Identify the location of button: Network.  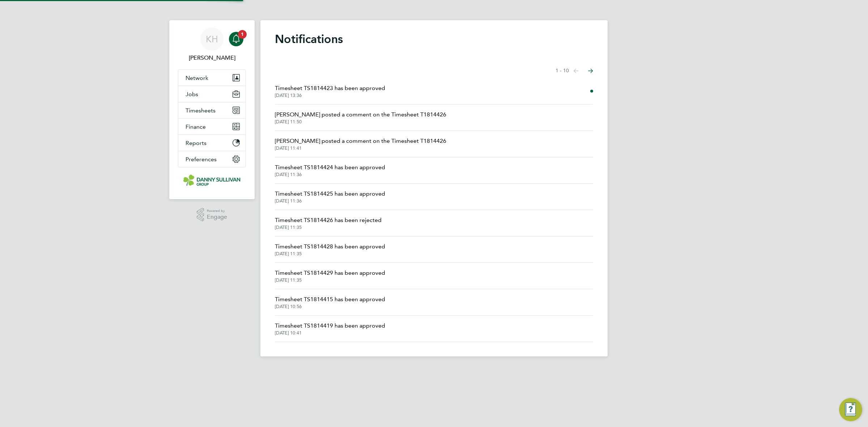
(211, 78).